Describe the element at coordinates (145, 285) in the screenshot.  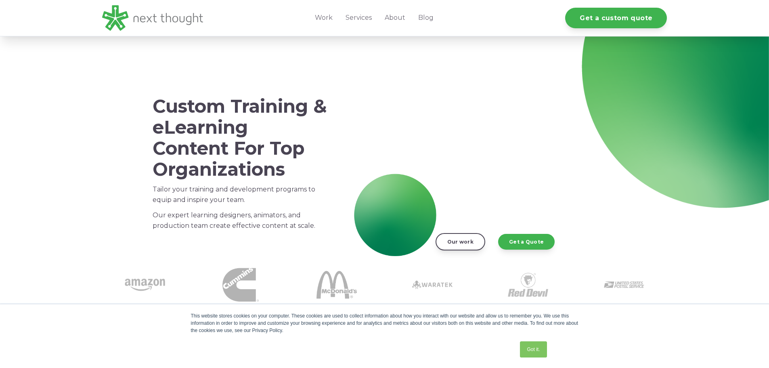
I see `img: amazon-1` at that location.